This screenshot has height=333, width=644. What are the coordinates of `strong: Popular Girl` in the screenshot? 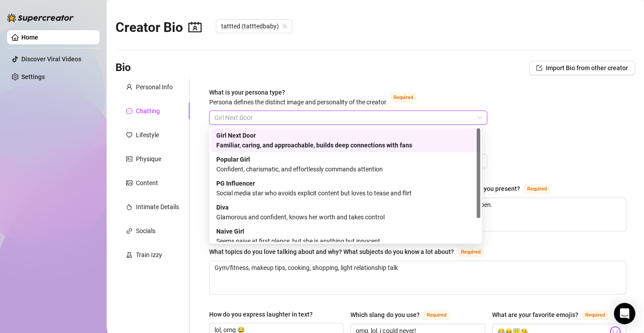 It's located at (234, 159).